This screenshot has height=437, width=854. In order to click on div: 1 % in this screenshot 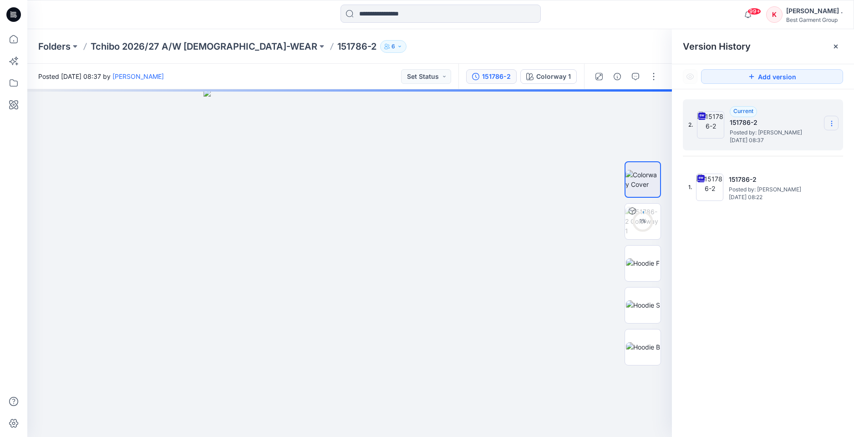, I will do `click(643, 221)`.